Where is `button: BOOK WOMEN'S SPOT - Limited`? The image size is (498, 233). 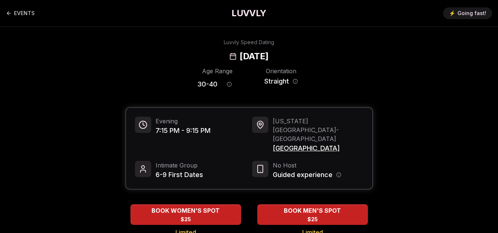
button: BOOK WOMEN'S SPOT - Limited is located at coordinates (186, 215).